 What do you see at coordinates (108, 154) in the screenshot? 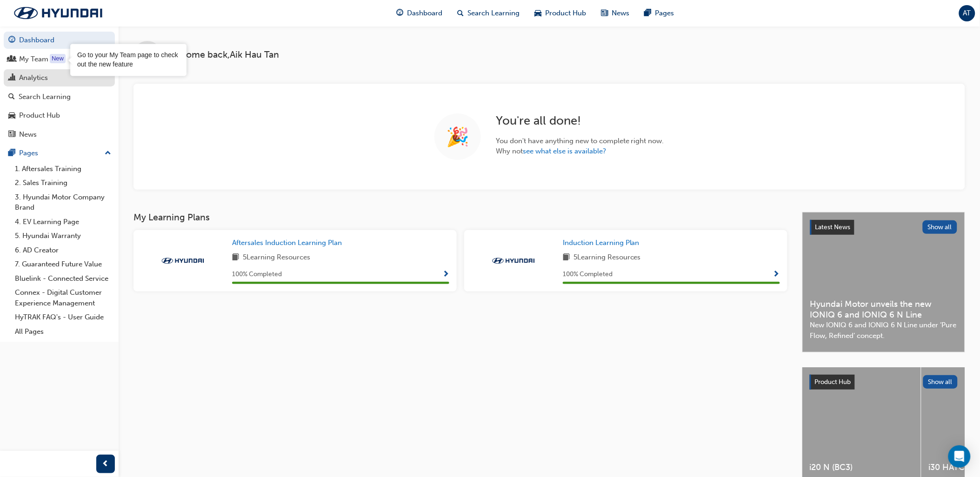
I see `span: up-icon` at bounding box center [108, 154].